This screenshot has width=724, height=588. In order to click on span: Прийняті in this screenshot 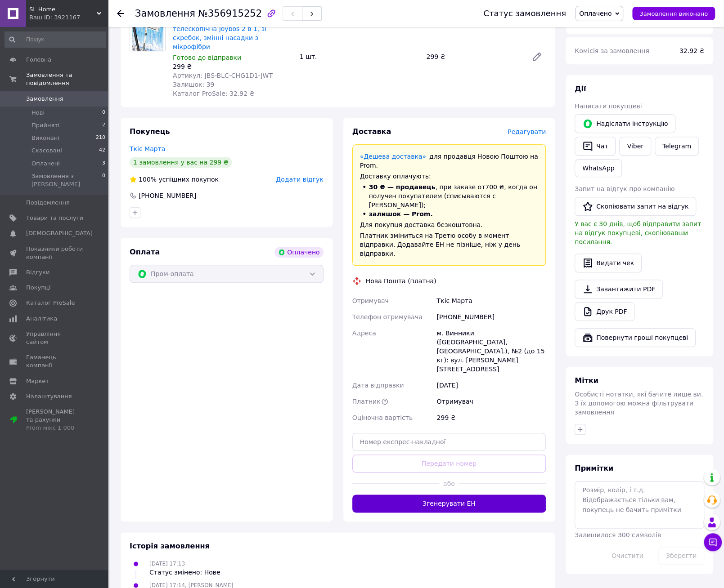, I will do `click(46, 125)`.